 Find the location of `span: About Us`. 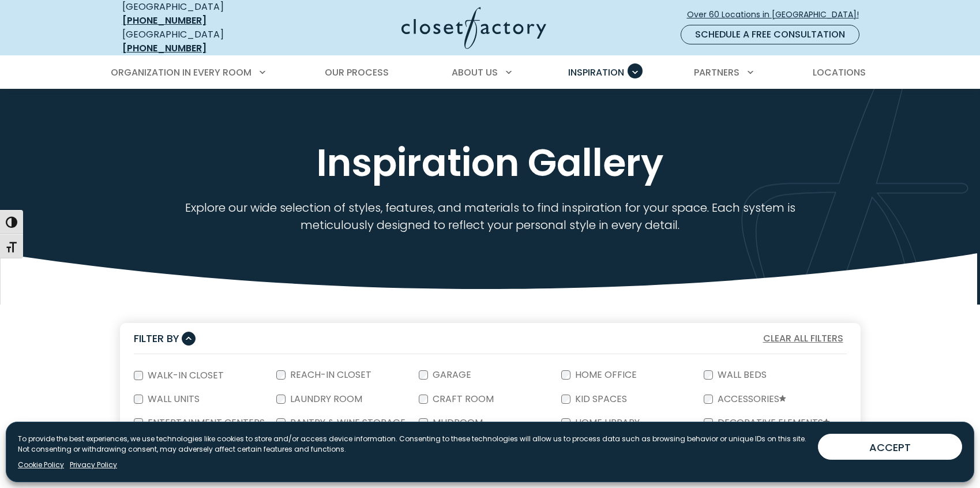

span: About Us is located at coordinates (475, 72).